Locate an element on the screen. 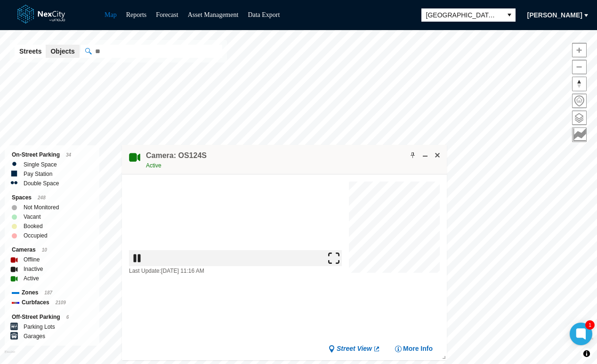 The width and height of the screenshot is (597, 364). label: Double Space is located at coordinates (41, 184).